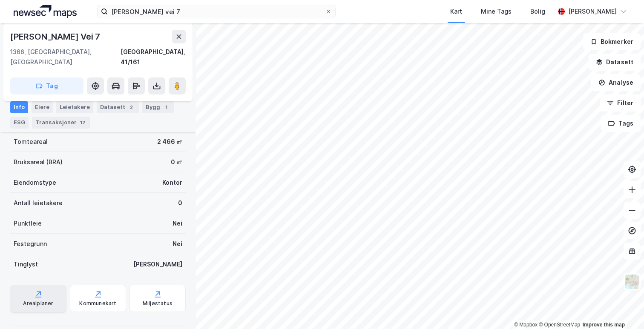 This screenshot has height=329, width=644. I want to click on div: Mine Tags, so click(496, 12).